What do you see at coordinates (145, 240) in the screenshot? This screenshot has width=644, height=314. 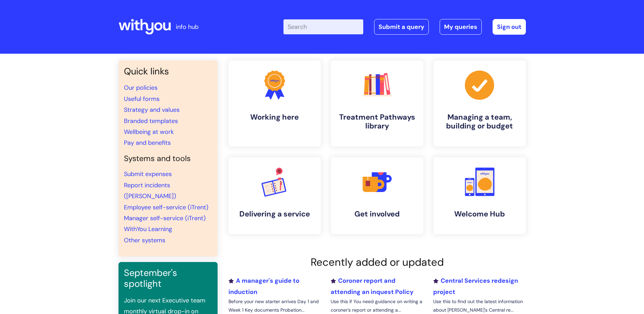 I see `a: Other systems` at bounding box center [145, 240].